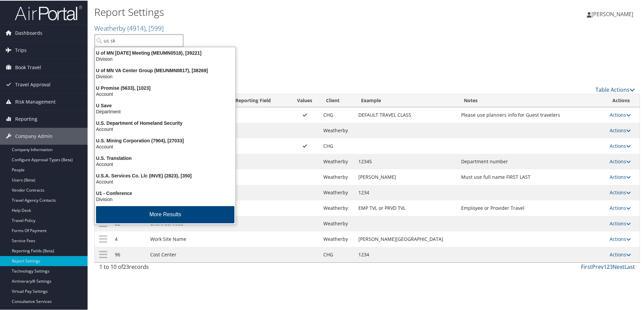  What do you see at coordinates (165, 123) in the screenshot?
I see `div: U.S. Department of Homeland Security` at bounding box center [165, 123].